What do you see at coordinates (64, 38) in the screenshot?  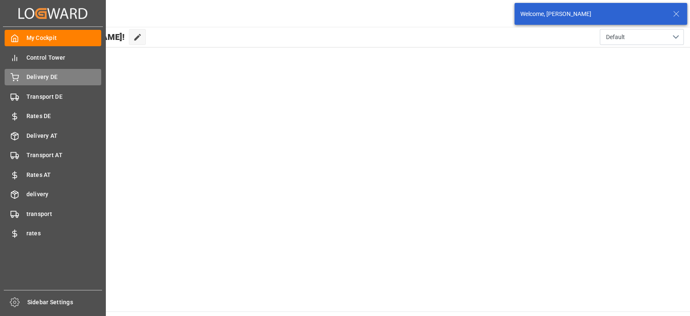 I see `span: My Cockpit` at bounding box center [64, 38].